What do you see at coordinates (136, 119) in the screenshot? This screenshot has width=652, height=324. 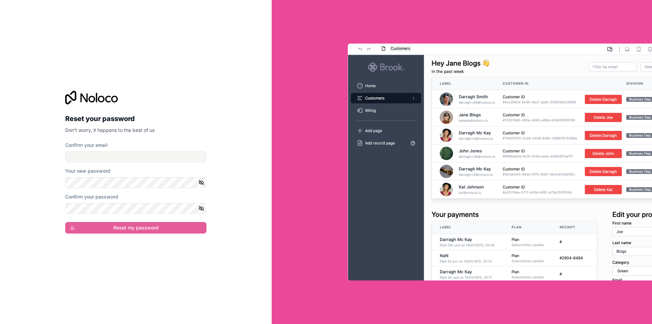 I see `h2: Reset your password` at bounding box center [136, 119].